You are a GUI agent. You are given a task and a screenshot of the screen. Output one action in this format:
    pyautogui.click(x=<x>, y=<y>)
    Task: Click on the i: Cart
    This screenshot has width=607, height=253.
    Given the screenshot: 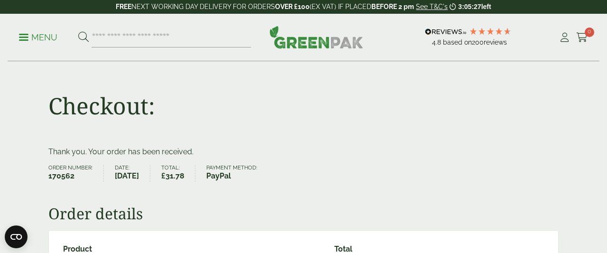 What is the action you would take?
    pyautogui.click(x=582, y=37)
    